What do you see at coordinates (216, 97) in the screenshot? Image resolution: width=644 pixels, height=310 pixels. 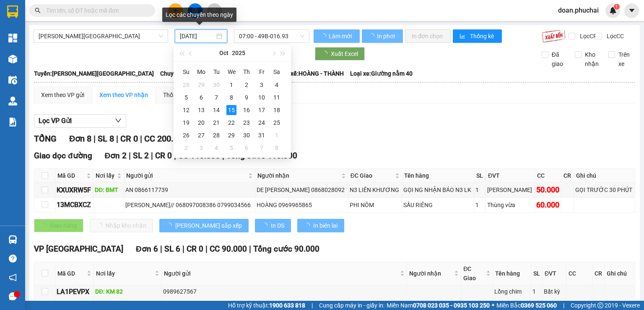 I see `td: 2025-10-07` at bounding box center [216, 97].